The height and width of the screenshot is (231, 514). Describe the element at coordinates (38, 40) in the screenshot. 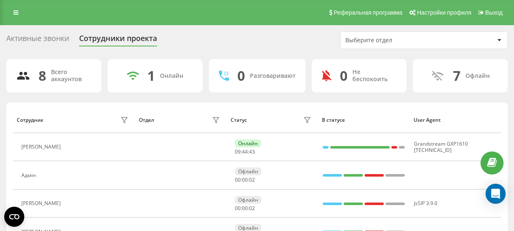

I see `div: Активные звонки` at that location.